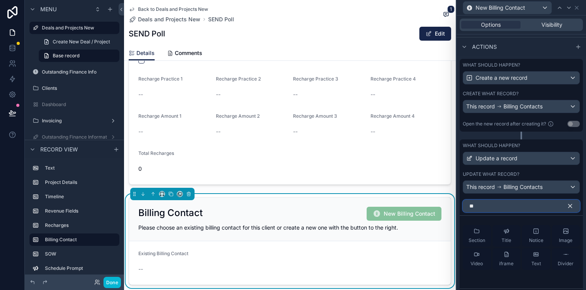 The image size is (586, 290). What do you see at coordinates (508, 8) in the screenshot?
I see `button: New Billing Contact` at bounding box center [508, 8].